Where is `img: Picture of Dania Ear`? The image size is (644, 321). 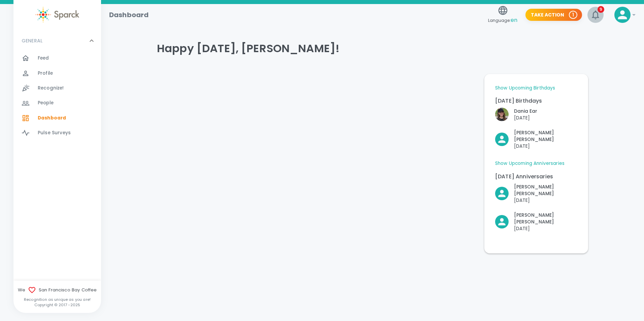
img: Picture of Dania Ear is located at coordinates (502, 114).